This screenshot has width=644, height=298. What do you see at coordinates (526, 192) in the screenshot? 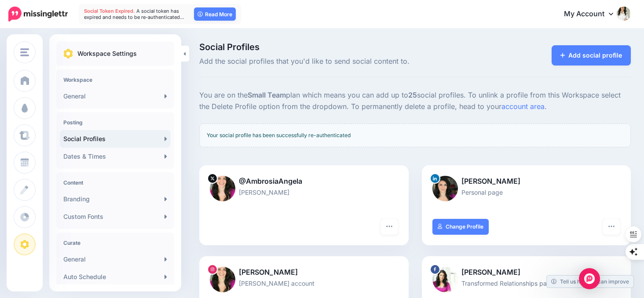
I see `p: Personal page` at bounding box center [526, 192].